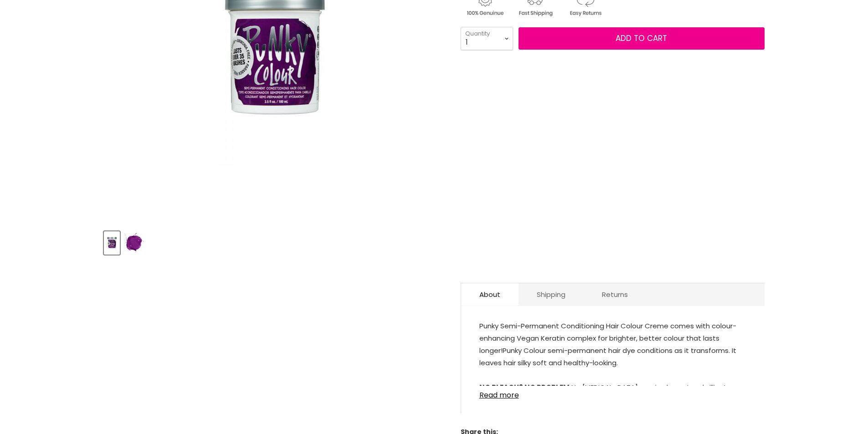 The width and height of the screenshot is (868, 434). I want to click on select: Quantity, so click(486, 38).